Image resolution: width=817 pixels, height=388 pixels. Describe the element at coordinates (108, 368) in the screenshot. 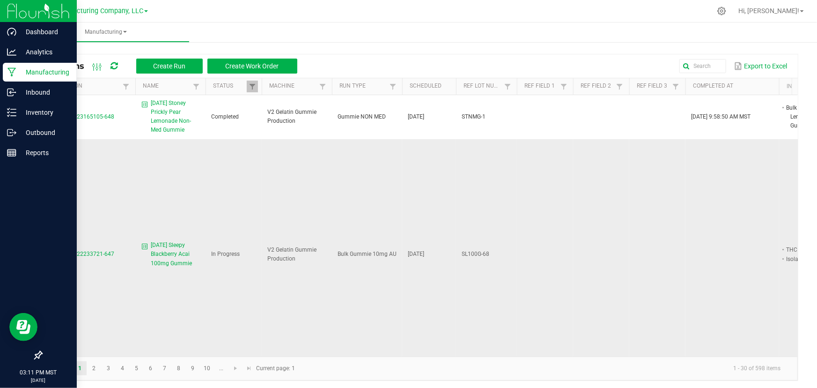

I see `a: Page 3` at that location.